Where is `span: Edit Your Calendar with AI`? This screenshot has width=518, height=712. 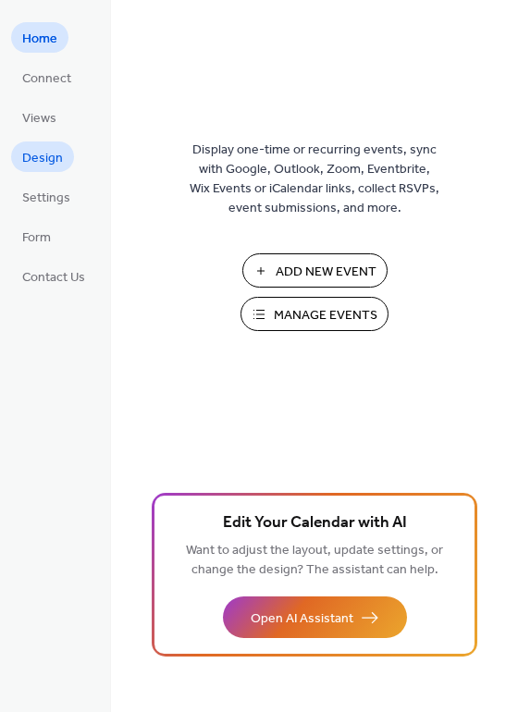
span: Edit Your Calendar with AI is located at coordinates (314, 523).